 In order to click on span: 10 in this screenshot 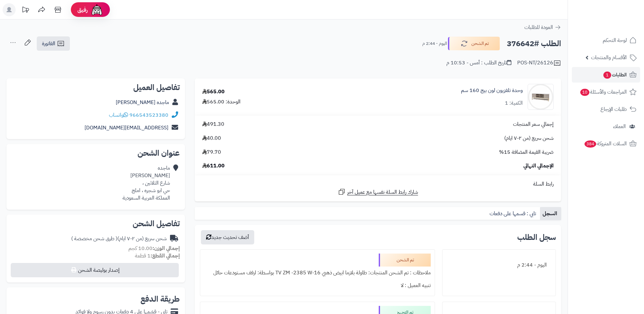, I will do `click(585, 92)`.